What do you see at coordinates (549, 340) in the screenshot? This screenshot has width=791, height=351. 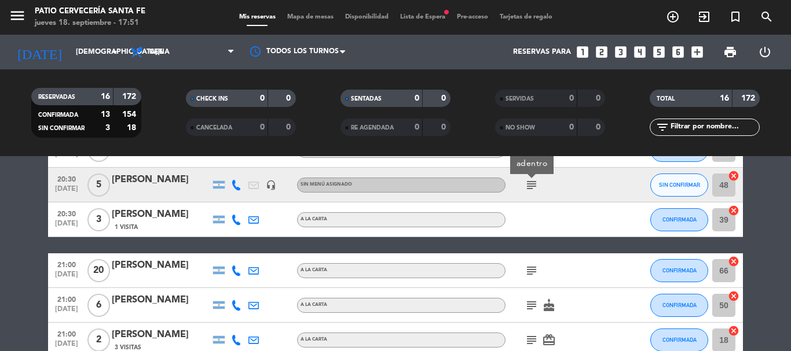 I see `i: card_giftcard` at bounding box center [549, 340].